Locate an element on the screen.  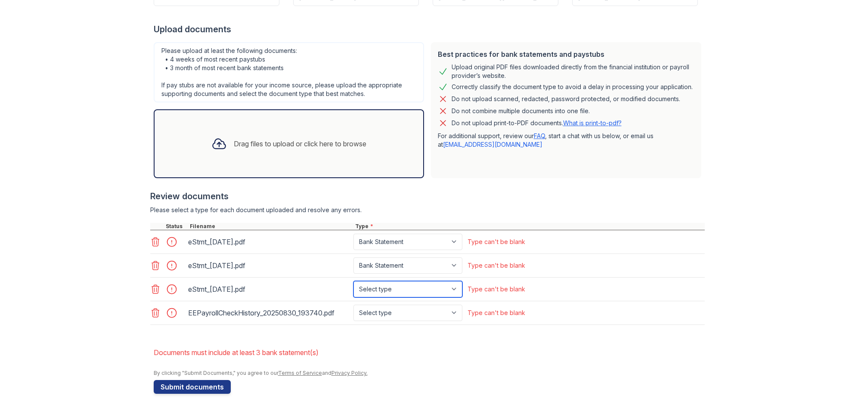
div: Upload original PDF files downloaded directly from the financial institution or payroll provider’... is located at coordinates (573, 71).